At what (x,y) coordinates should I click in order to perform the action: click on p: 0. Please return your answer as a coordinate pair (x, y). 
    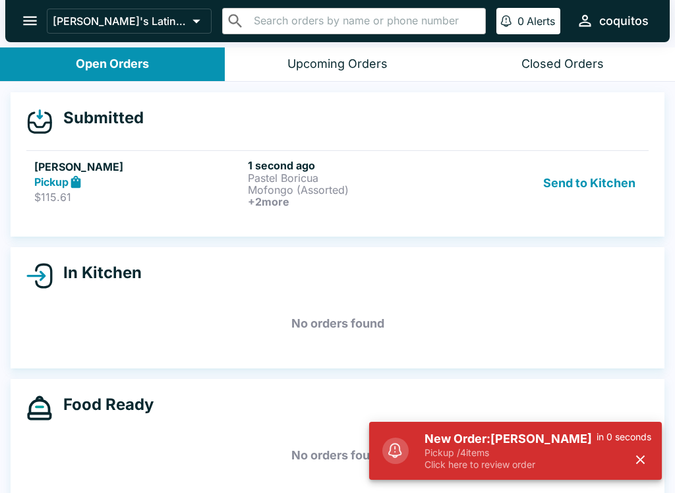
    Looking at the image, I should click on (521, 21).